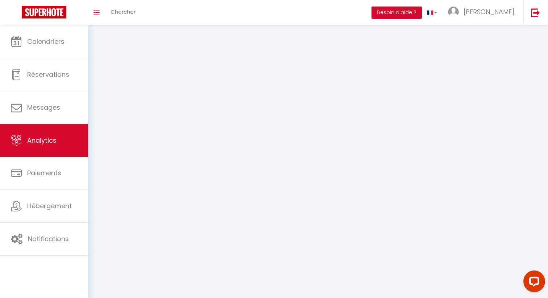 This screenshot has height=298, width=548. I want to click on span: Calendriers, so click(46, 41).